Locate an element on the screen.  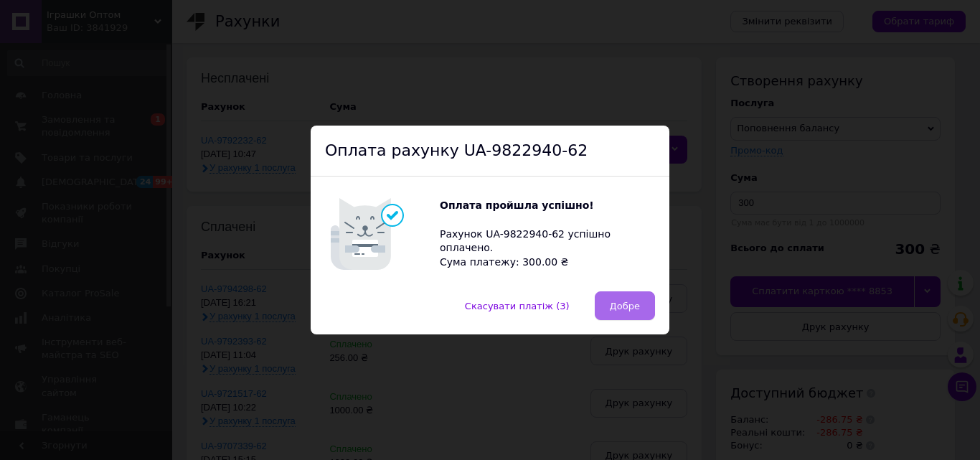
img: Котик говорить Оплата пройшла успішно! is located at coordinates (382, 234).